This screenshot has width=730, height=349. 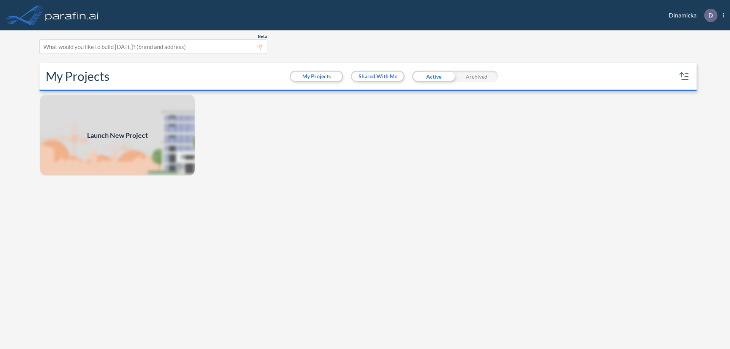 I want to click on h2: My Projects, so click(x=78, y=76).